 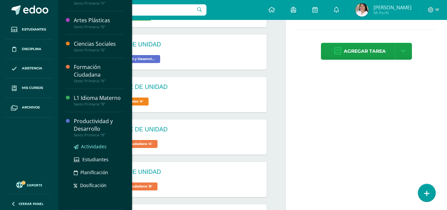 What do you see at coordinates (31, 203) in the screenshot?
I see `span: Cerrar panel` at bounding box center [31, 203].